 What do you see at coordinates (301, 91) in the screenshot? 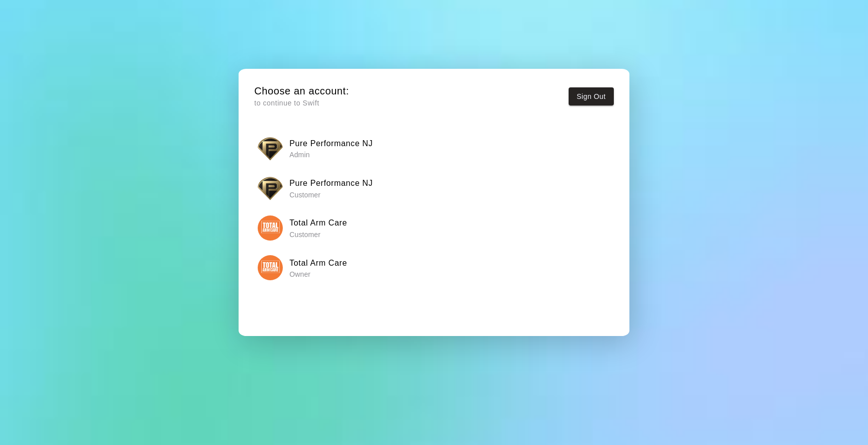
I see `h5: Choose an account:` at bounding box center [301, 91].